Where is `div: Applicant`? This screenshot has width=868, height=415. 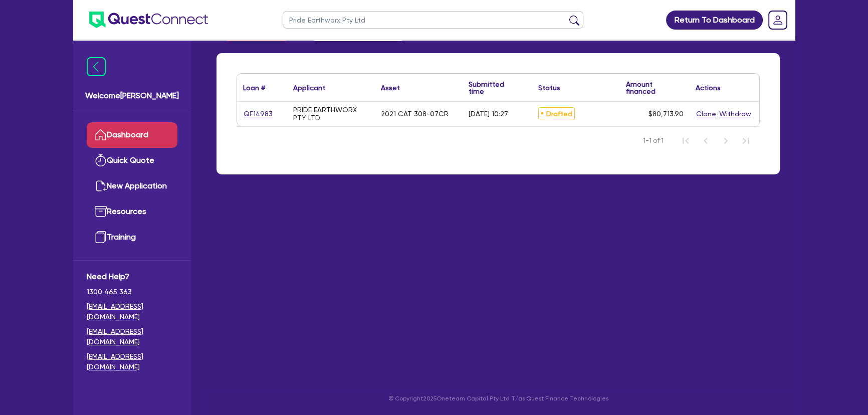
div: Applicant is located at coordinates (310, 88).